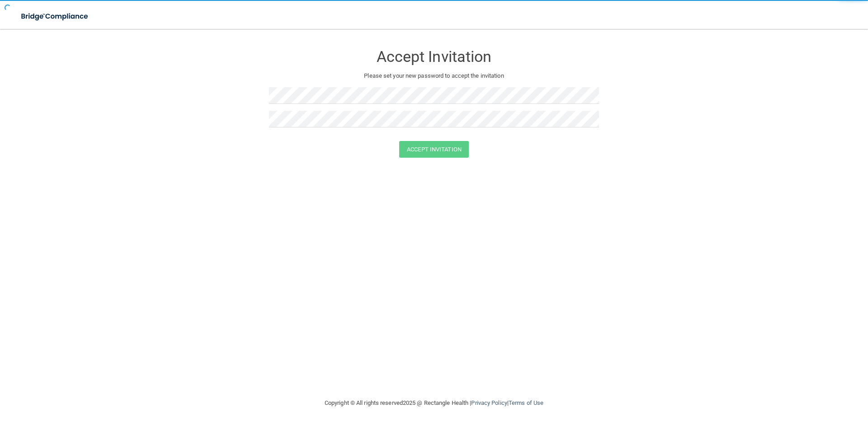 This screenshot has width=868, height=427. What do you see at coordinates (434, 57) in the screenshot?
I see `h3: Accept Invitation` at bounding box center [434, 57].